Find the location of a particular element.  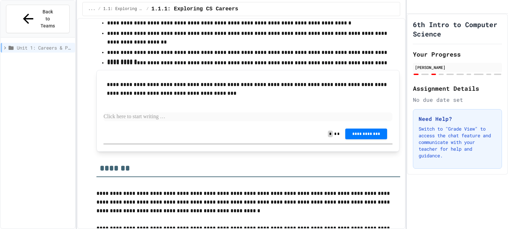

div: No due date set is located at coordinates (458, 100).